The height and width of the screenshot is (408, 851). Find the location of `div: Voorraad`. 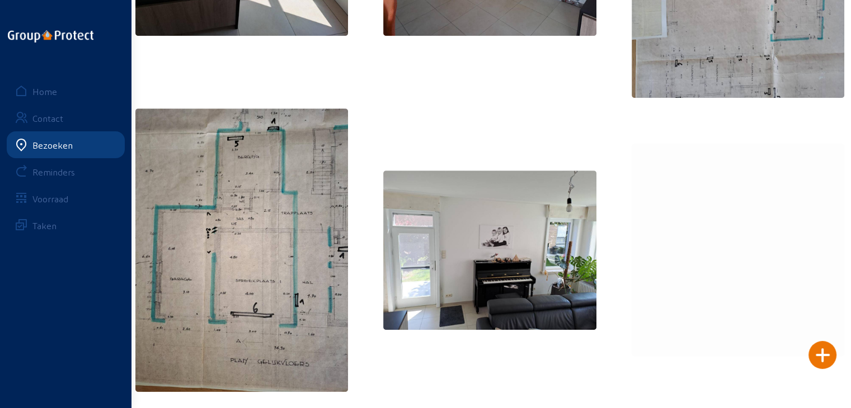

div: Voorraad is located at coordinates (50, 199).